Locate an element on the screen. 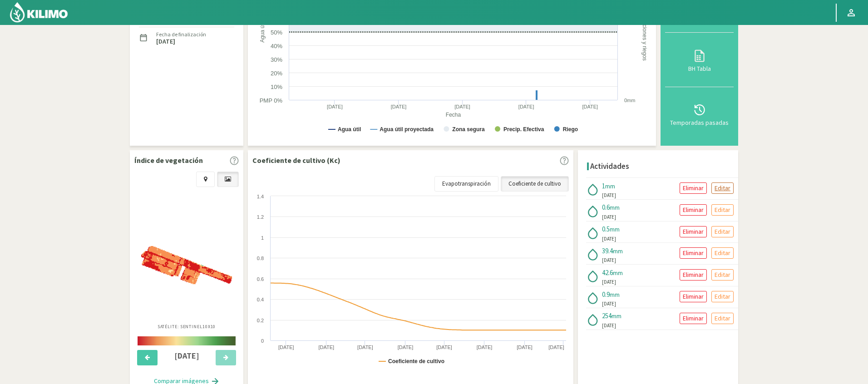  span: 254 is located at coordinates (607, 316).